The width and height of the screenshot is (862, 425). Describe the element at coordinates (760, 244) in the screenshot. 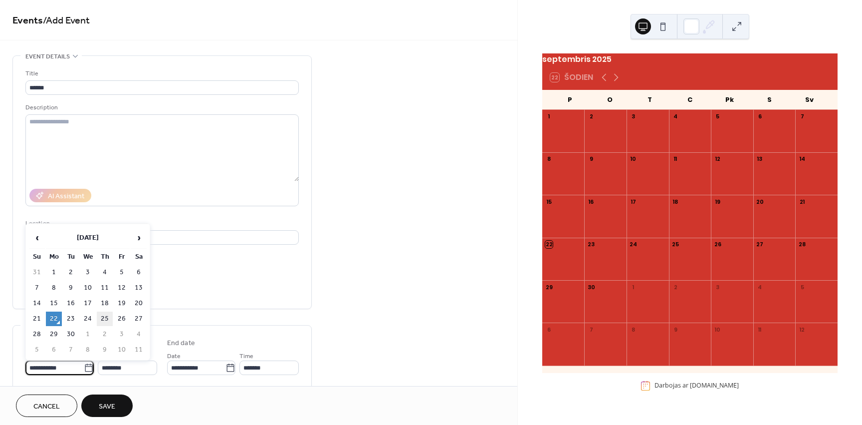

I see `div: 27` at that location.